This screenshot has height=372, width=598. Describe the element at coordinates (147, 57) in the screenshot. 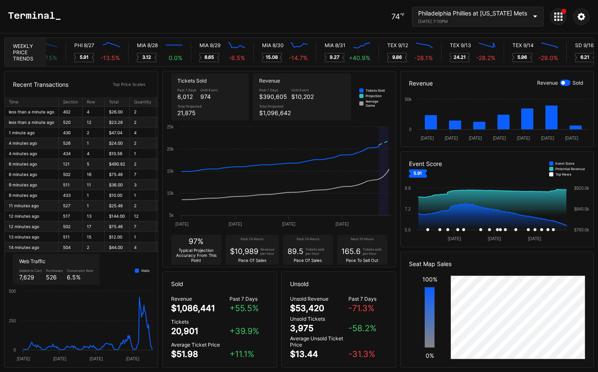

I see `text: 3.12` at that location.